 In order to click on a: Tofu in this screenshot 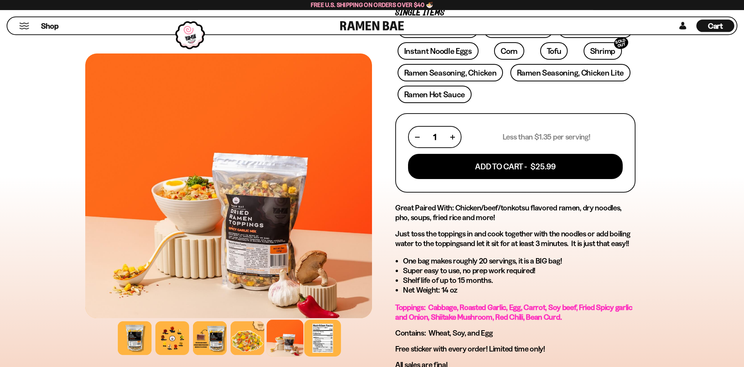, I will do `click(554, 51)`.